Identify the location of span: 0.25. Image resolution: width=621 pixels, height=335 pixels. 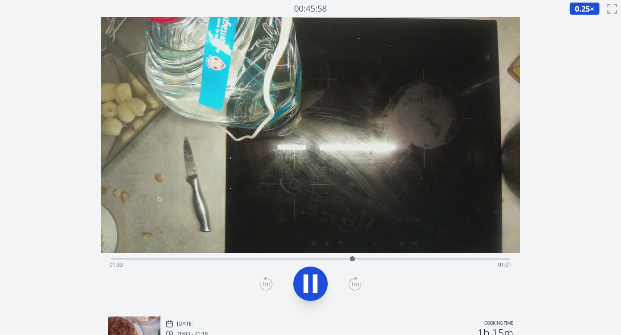
(582, 9).